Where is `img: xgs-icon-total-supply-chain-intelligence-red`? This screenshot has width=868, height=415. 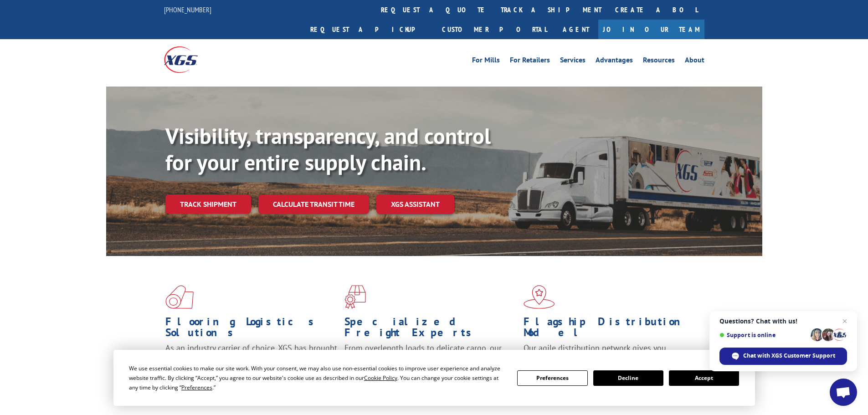
img: xgs-icon-total-supply-chain-intelligence-red is located at coordinates (180, 297).